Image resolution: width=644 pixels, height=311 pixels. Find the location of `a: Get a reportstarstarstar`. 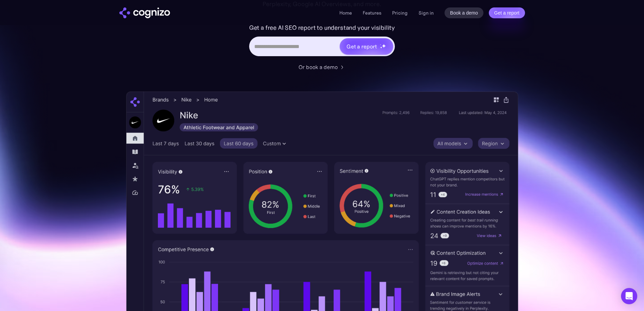

a: Get a reportstarstarstar is located at coordinates (367, 46).